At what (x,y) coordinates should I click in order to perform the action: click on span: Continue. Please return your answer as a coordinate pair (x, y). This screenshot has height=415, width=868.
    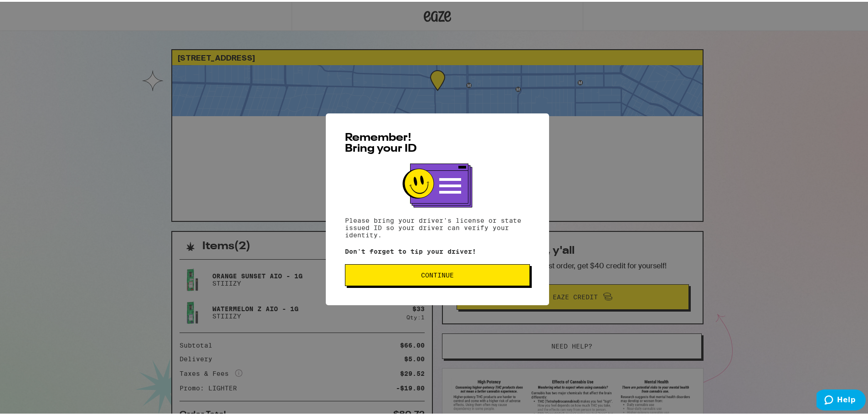
    Looking at the image, I should click on (438, 273).